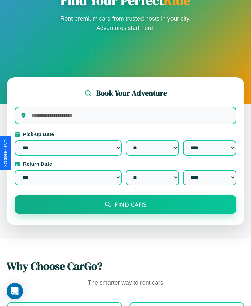 The width and height of the screenshot is (251, 306). Describe the element at coordinates (125, 266) in the screenshot. I see `h2: Why Choose CarGo?` at that location.